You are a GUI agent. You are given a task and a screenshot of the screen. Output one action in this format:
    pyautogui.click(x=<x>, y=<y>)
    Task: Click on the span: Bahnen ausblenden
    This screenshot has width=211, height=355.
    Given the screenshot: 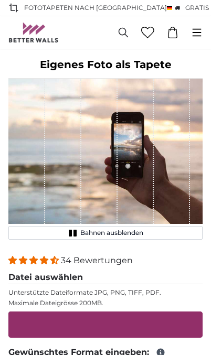 What is the action you would take?
    pyautogui.click(x=112, y=233)
    